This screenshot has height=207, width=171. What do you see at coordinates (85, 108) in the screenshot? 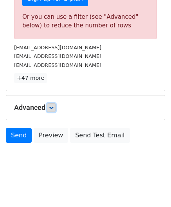
I see `h5: Advanced` at bounding box center [85, 108].